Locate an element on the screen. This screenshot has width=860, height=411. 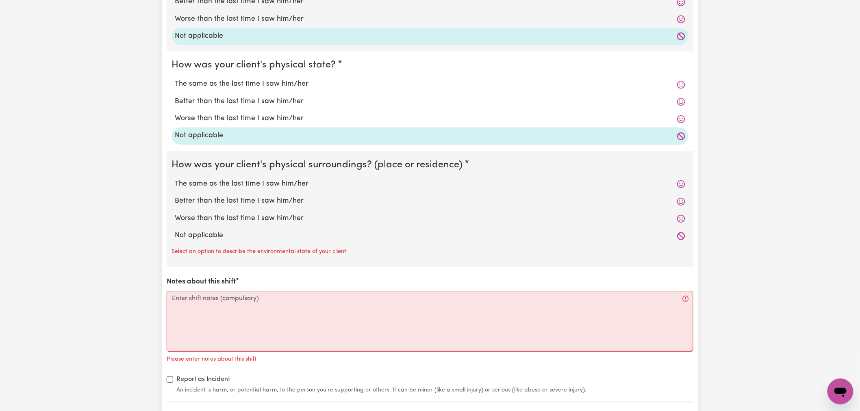
label: Report as Incident is located at coordinates (203, 380).